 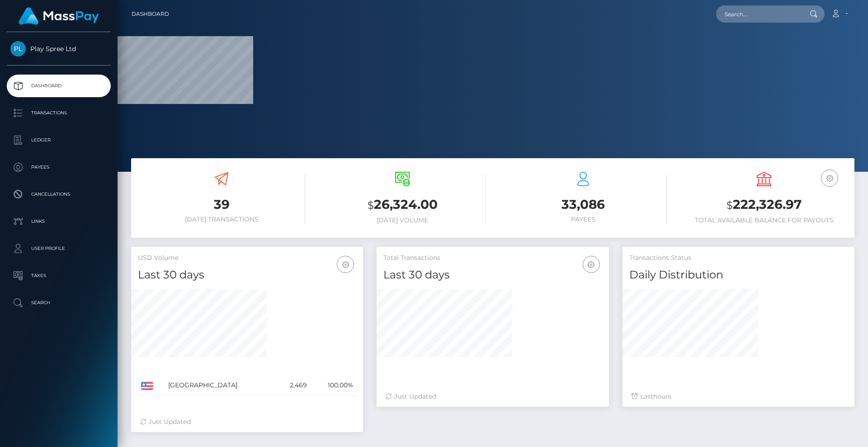 I want to click on h3: 26,324.00, so click(x=403, y=205).